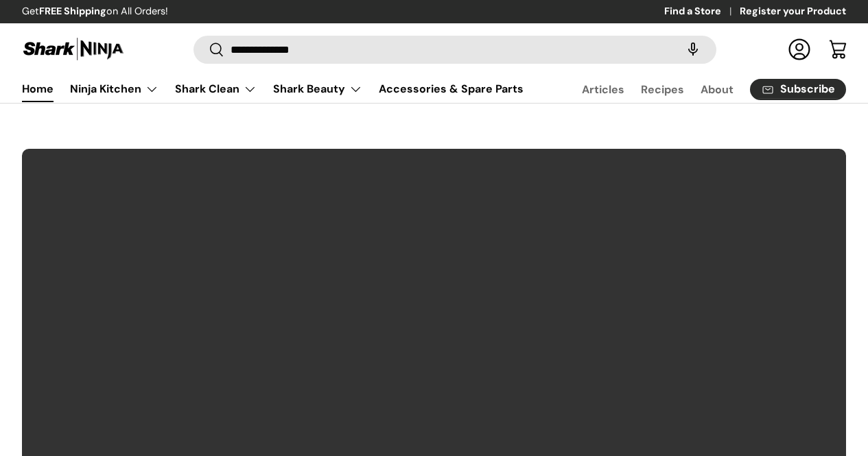  Describe the element at coordinates (603, 89) in the screenshot. I see `a: Articles` at that location.